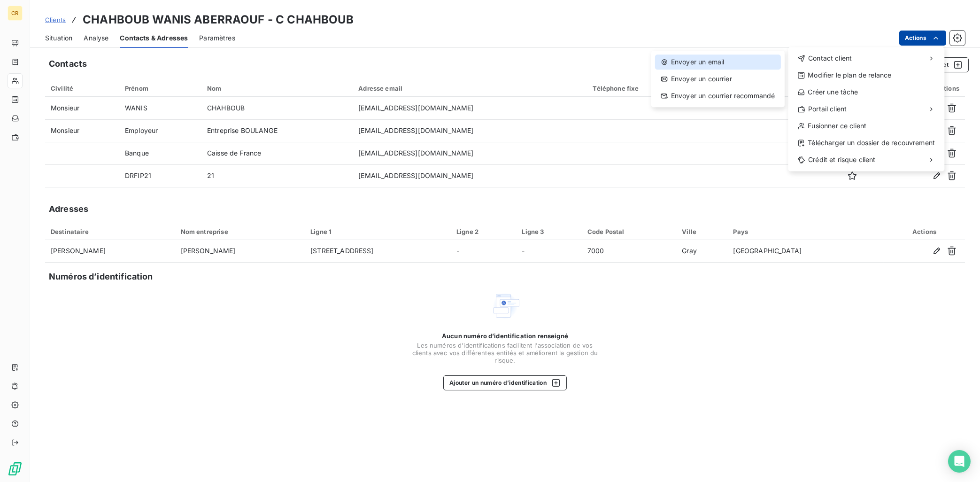 Image resolution: width=980 pixels, height=482 pixels. Describe the element at coordinates (866, 92) in the screenshot. I see `div: Créer une tâche` at that location.